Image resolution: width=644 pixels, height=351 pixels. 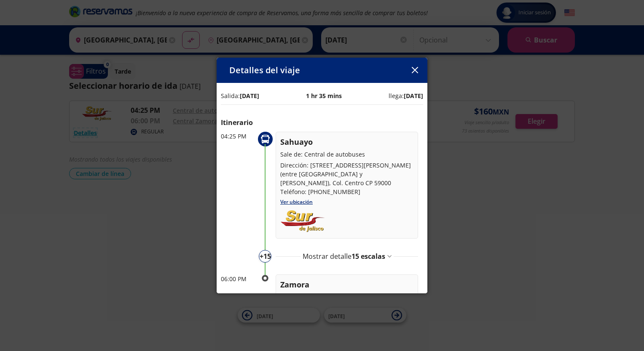 I want to click on p: + 15, so click(x=265, y=256).